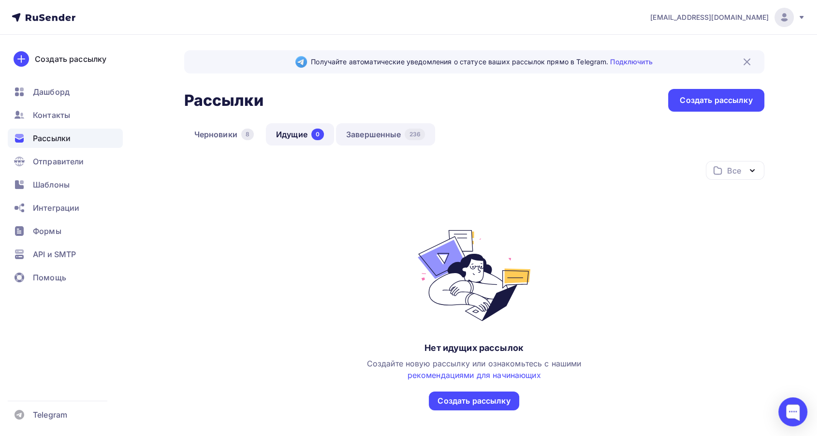 Image resolution: width=817 pixels, height=436 pixels. I want to click on div: 236, so click(414, 134).